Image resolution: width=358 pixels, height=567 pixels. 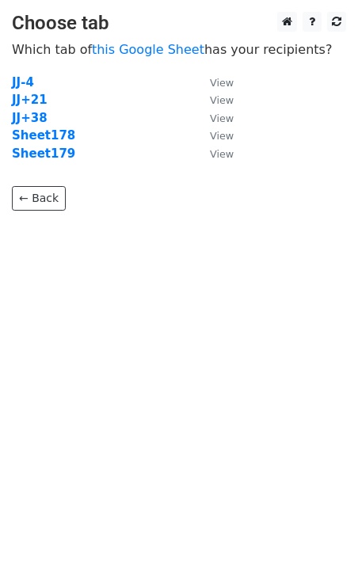 What do you see at coordinates (179, 49) in the screenshot?
I see `p: Which tab of has your recipients?` at bounding box center [179, 49].